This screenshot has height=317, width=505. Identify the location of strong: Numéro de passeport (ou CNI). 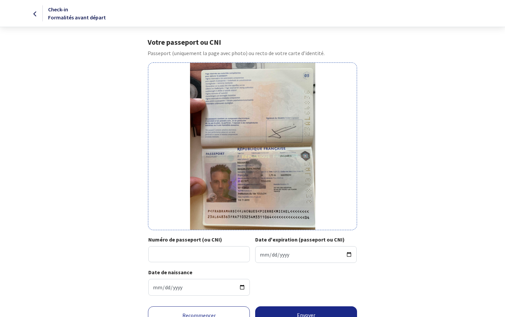
(185, 239).